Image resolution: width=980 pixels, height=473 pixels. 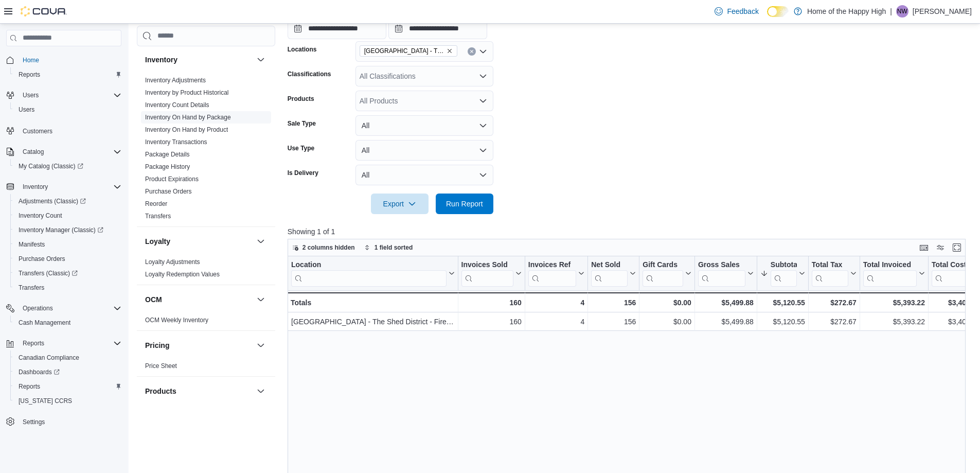 What do you see at coordinates (156, 204) in the screenshot?
I see `a: Reorder` at bounding box center [156, 204].